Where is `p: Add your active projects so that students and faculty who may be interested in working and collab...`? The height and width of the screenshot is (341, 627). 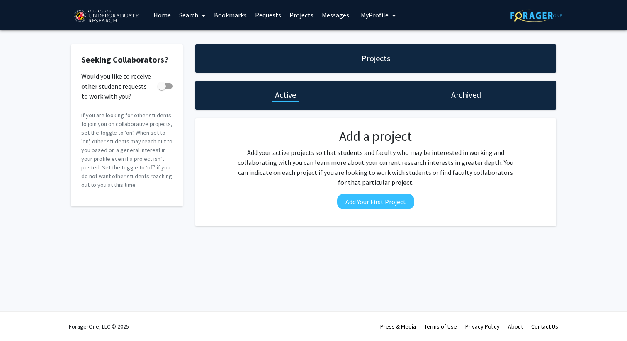 p: Add your active projects so that students and faculty who may be interested in working and collab... is located at coordinates (376, 168).